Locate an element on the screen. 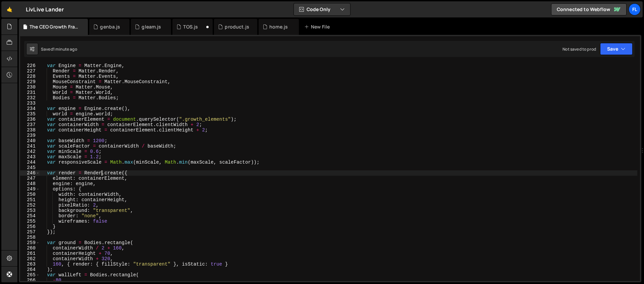 The width and height of the screenshot is (644, 284). div: 241 is located at coordinates (30, 146).